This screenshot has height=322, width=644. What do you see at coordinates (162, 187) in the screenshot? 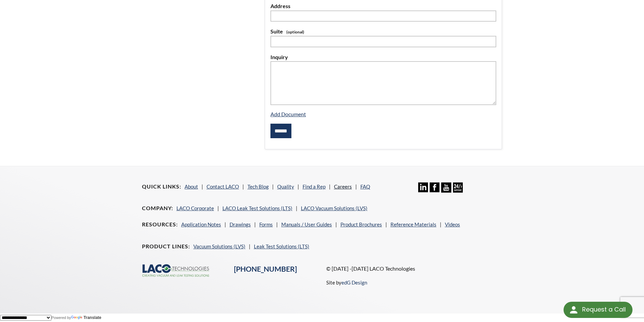
I see `h4: Quick Links` at bounding box center [162, 187].